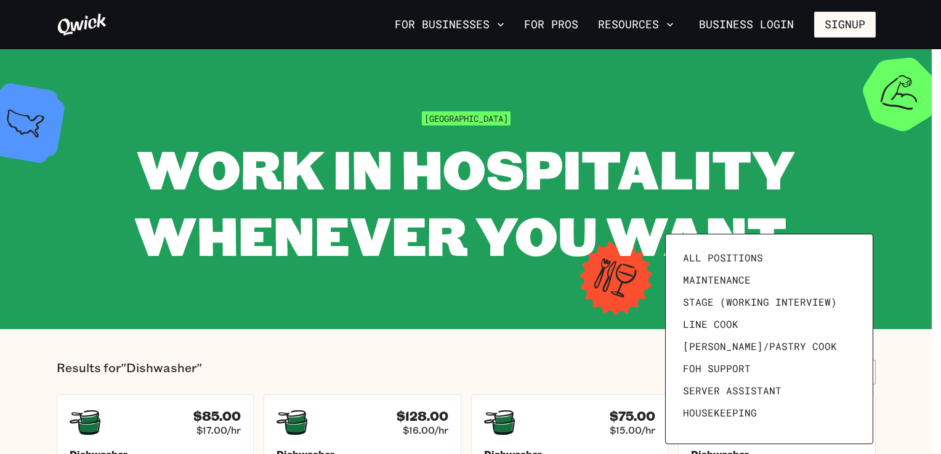  I want to click on span: Stage (working interview), so click(760, 302).